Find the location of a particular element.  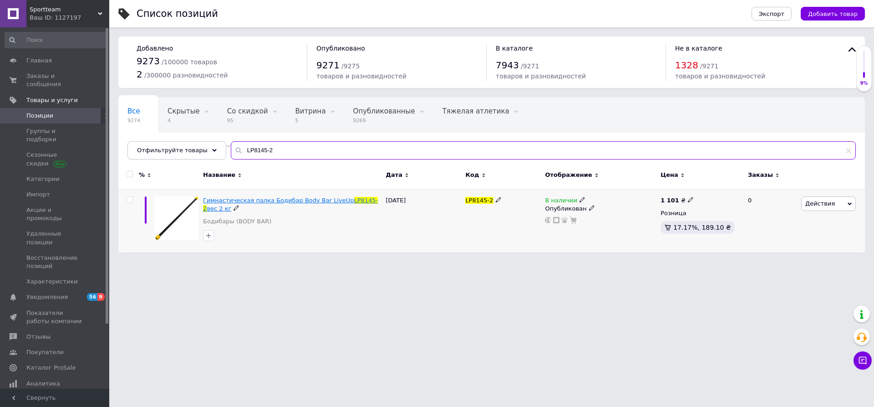

div: Батуты для фитнеса, Батуты для фитнеса и детские, Батуты для фитнеса, Батуты детские, Аксессуары ... is located at coordinates (179, 149).